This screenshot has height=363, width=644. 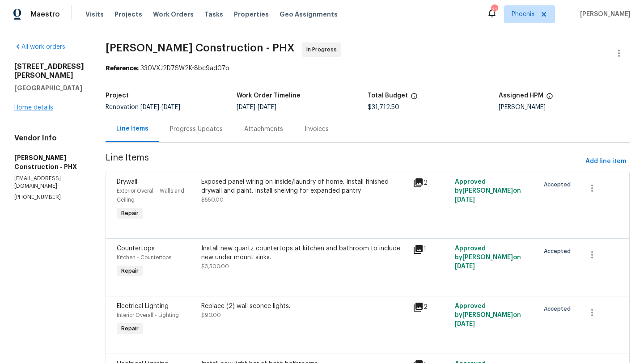 I want to click on span: Visits, so click(x=95, y=14).